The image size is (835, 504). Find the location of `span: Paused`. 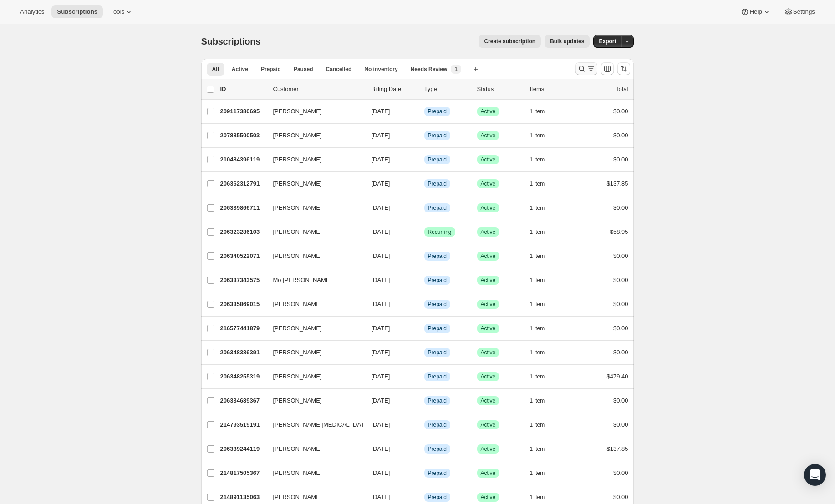

span: Paused is located at coordinates (303, 69).